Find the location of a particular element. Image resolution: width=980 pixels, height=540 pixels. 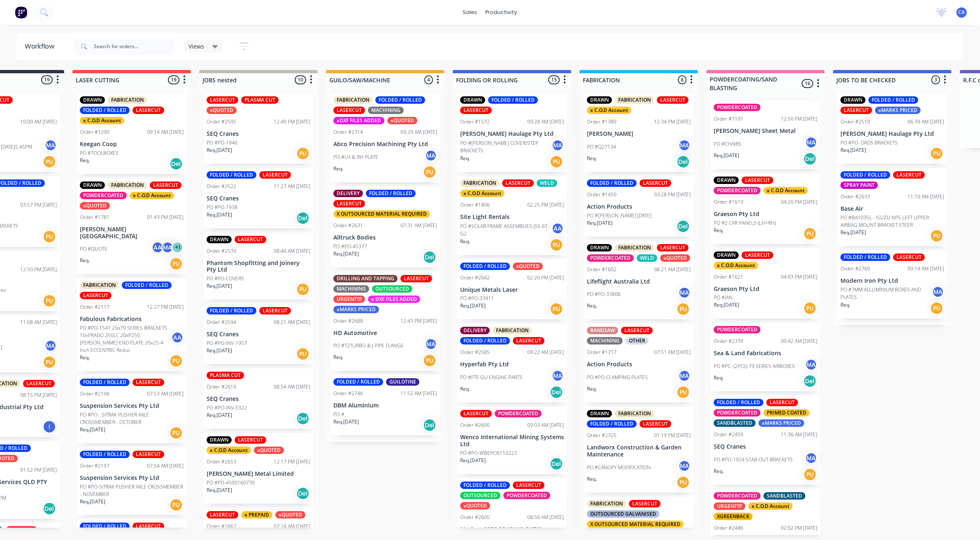

input: Search for orders... is located at coordinates (134, 47).